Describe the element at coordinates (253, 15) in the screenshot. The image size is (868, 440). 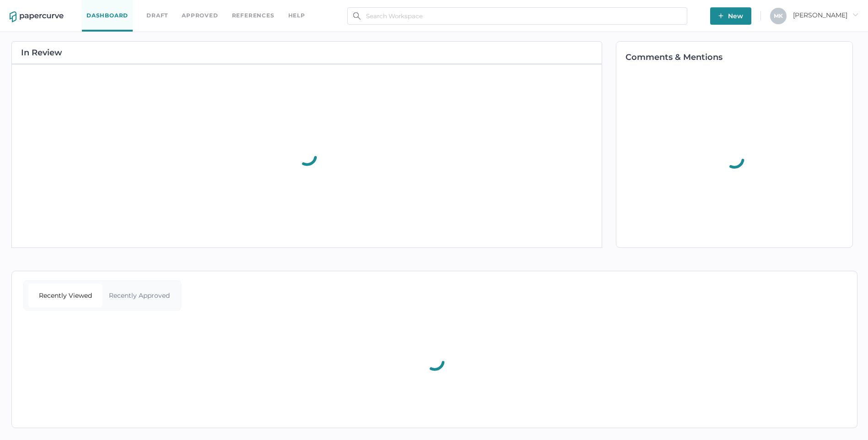
I see `a: References` at that location.